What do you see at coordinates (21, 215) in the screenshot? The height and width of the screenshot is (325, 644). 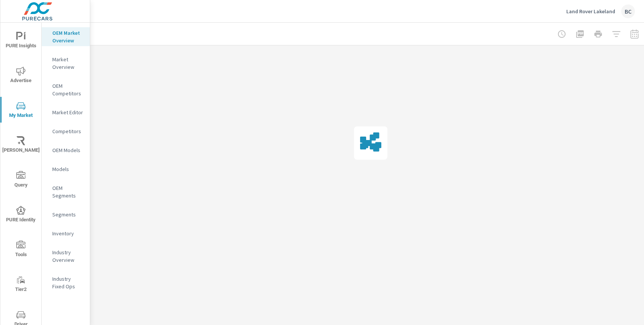 I see `span: PURE Identity` at bounding box center [21, 215].